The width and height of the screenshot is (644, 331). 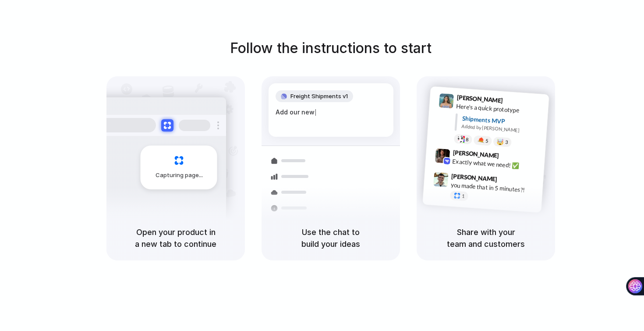 What do you see at coordinates (502, 120) in the screenshot?
I see `div: Shipments MVP` at bounding box center [502, 120].